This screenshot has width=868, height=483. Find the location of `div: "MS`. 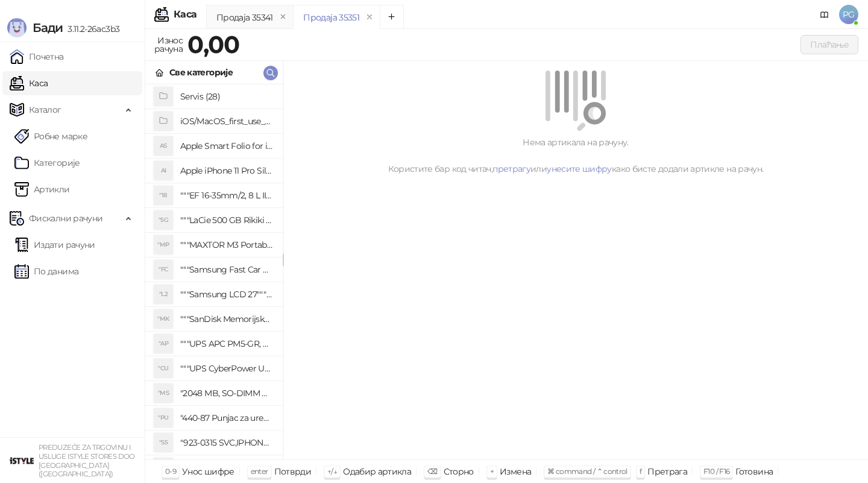

div: "MS is located at coordinates (163, 394).